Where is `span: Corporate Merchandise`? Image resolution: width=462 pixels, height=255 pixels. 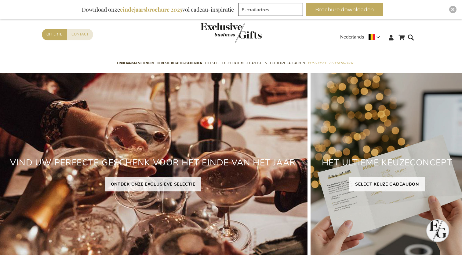 span: Corporate Merchandise is located at coordinates (242, 63).